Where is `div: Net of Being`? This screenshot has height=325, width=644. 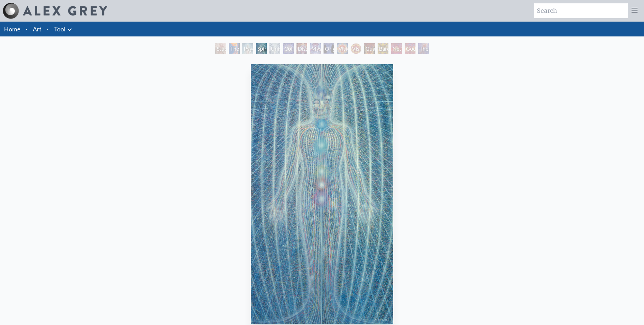 div: Net of Being is located at coordinates (396, 49).